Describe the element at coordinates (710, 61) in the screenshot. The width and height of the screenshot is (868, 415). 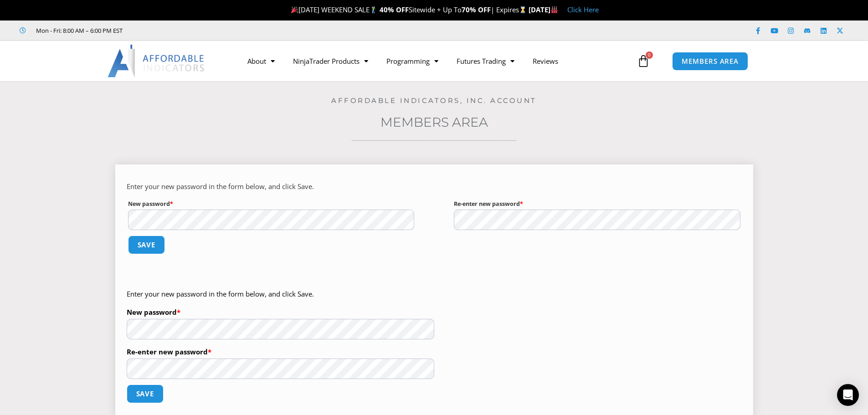
I see `span: MEMBERS AREA` at that location.